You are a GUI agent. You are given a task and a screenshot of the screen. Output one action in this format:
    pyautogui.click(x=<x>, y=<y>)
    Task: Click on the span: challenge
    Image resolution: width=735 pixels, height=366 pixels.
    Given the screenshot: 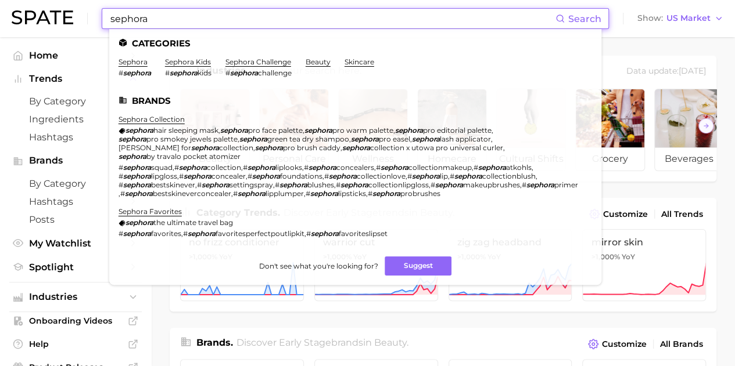 What is the action you would take?
    pyautogui.click(x=275, y=73)
    